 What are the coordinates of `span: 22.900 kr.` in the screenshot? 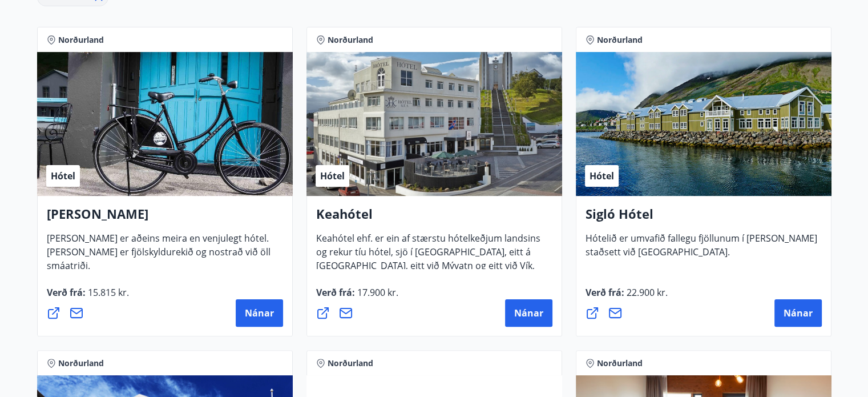 It's located at (646, 293).